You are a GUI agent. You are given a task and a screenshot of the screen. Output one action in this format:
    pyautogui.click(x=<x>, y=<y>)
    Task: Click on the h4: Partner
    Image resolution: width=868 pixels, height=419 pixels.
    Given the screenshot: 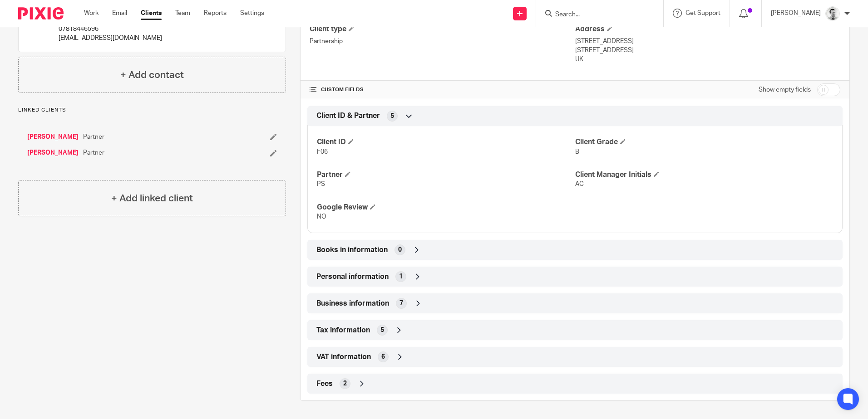 What is the action you would take?
    pyautogui.click(x=445, y=174)
    